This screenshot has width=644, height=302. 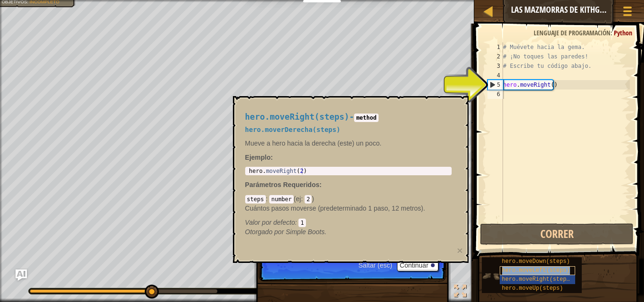 I want to click on span: Lenguaje de programación, so click(x=572, y=33).